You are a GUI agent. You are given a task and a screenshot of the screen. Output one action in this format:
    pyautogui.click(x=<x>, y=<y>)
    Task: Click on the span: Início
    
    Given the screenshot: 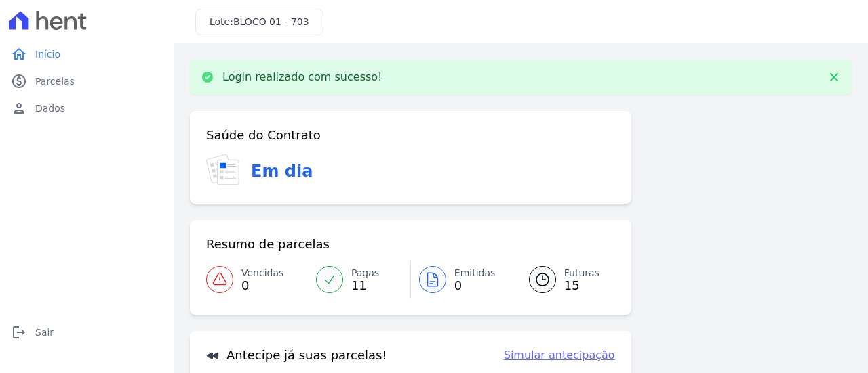 What is the action you would take?
    pyautogui.click(x=48, y=54)
    